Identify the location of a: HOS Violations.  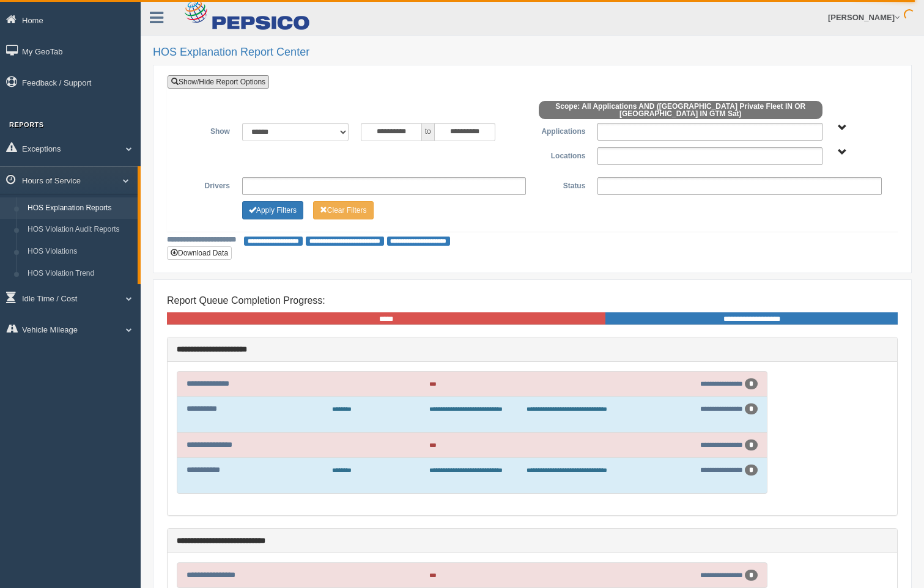
(80, 252).